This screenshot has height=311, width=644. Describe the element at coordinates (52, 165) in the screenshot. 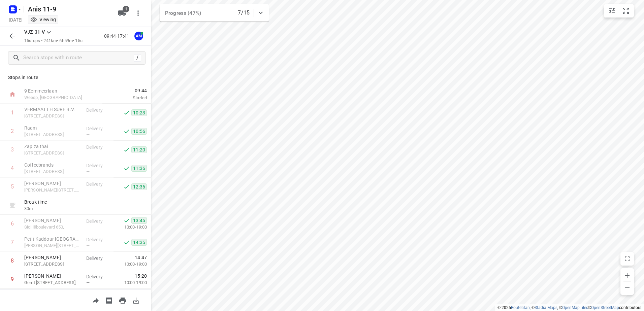

I see `p: Coffeebrands` at that location.